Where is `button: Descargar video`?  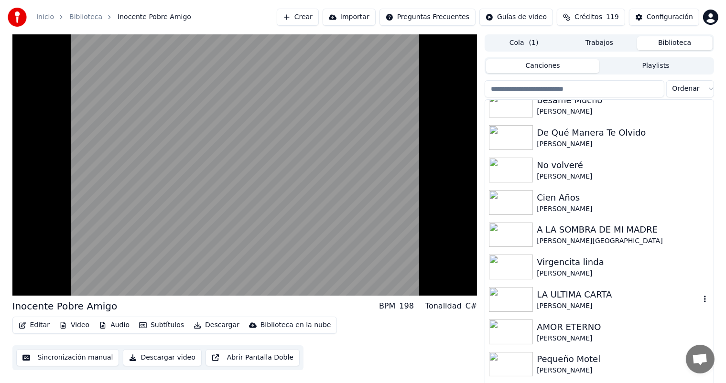 button: Descargar video is located at coordinates (162, 358).